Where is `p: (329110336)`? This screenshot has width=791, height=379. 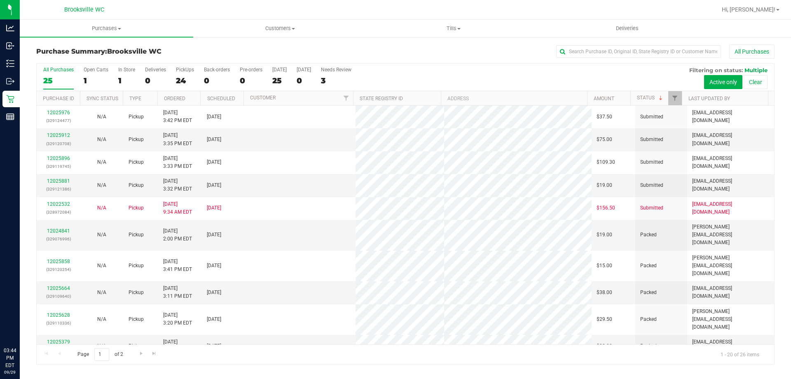
p: (329110336) is located at coordinates (58, 323).